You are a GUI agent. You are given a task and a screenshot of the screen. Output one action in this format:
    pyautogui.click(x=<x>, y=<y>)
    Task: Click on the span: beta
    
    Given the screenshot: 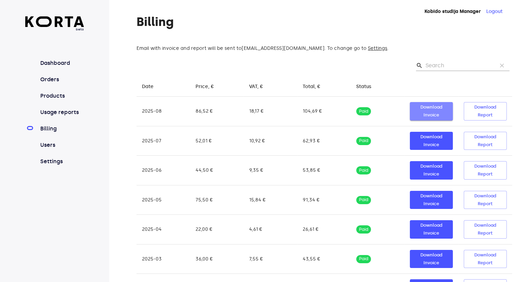 What is the action you would take?
    pyautogui.click(x=55, y=29)
    